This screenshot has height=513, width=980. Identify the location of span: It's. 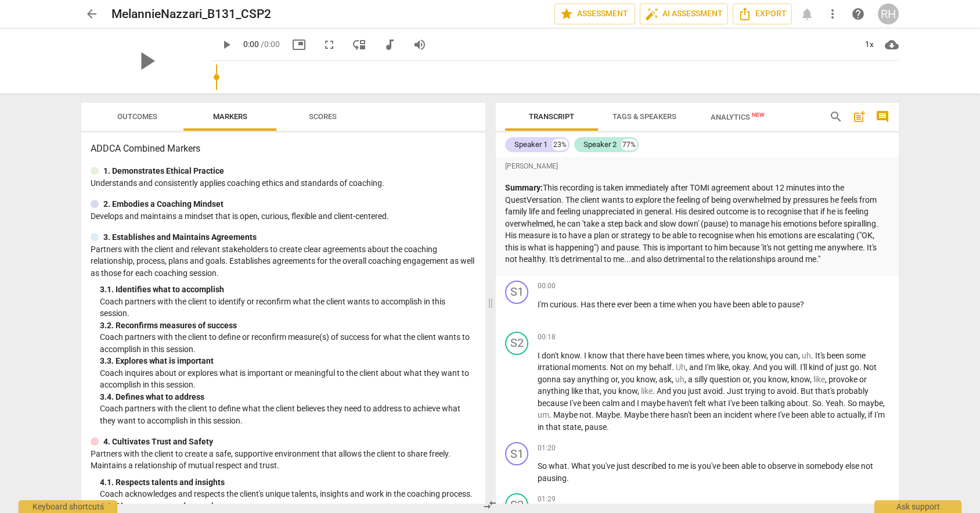
(821, 355).